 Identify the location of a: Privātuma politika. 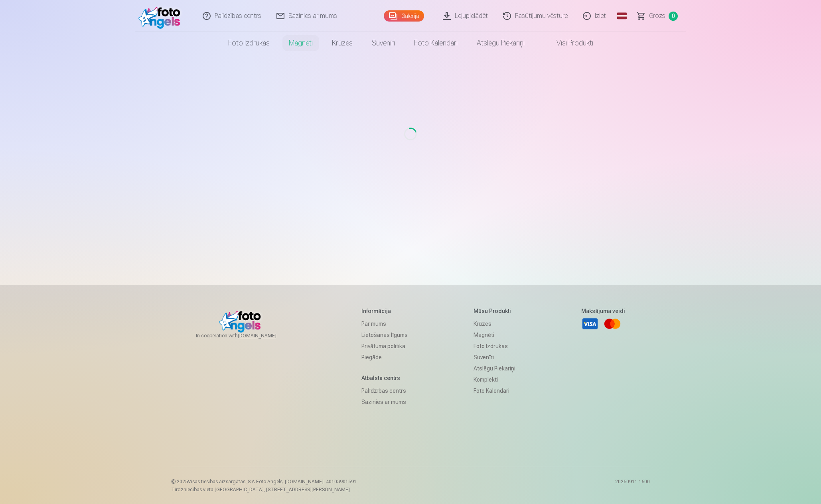
(385, 346).